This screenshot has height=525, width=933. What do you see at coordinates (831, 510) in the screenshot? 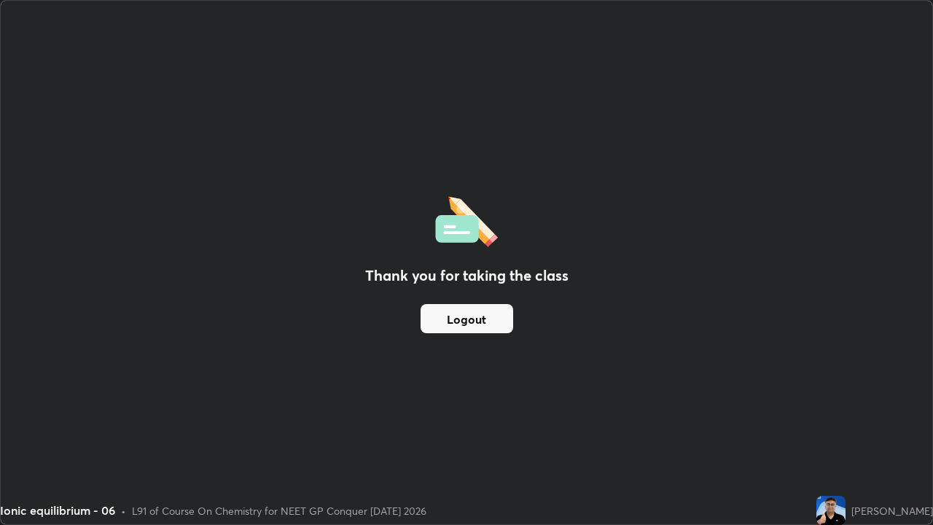
I see `img: 70078ab83c4441578058b208f417289e.jpg` at bounding box center [831, 510].